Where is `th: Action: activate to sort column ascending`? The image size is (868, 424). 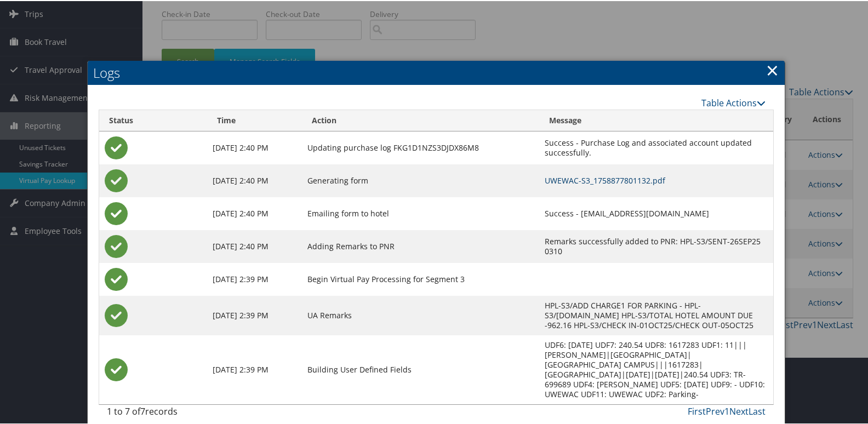 th: Action: activate to sort column ascending is located at coordinates (421, 120).